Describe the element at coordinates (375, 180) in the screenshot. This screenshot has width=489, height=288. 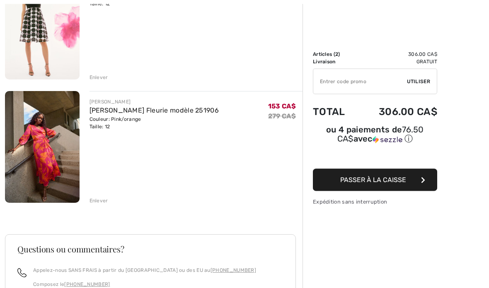
I see `button: Passer à la caisse` at that location.